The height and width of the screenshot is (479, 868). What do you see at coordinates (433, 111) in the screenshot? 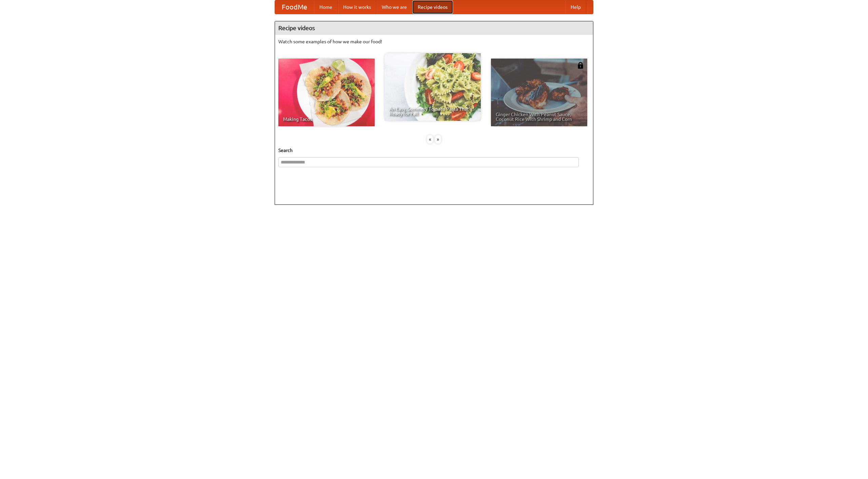
I see `span: An Easy, Summery Tomato Pasta That's Ready for Fall` at bounding box center [433, 111].